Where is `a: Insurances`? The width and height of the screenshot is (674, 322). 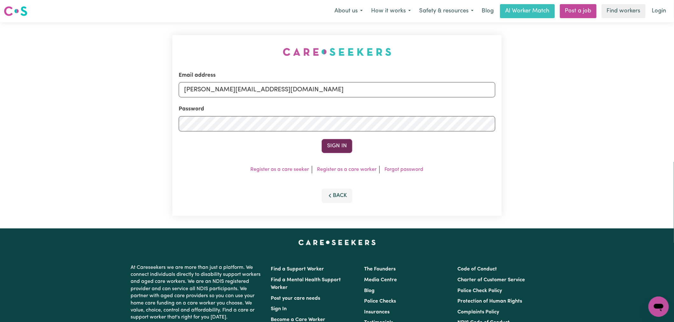 a: Insurances is located at coordinates (377, 312).